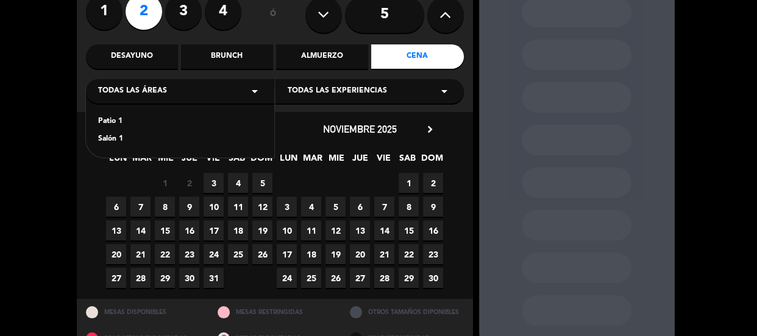 The image size is (757, 336). I want to click on span: Todas las experiencias, so click(337, 91).